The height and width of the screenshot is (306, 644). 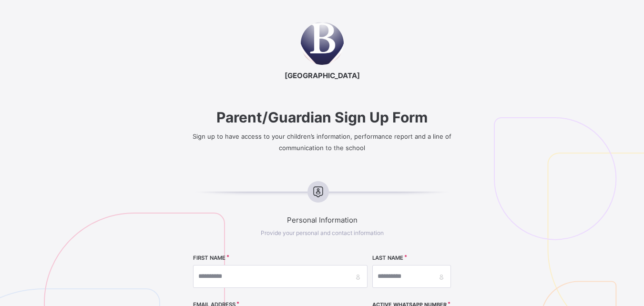 I want to click on span: Provide your personal and contact information, so click(x=322, y=233).